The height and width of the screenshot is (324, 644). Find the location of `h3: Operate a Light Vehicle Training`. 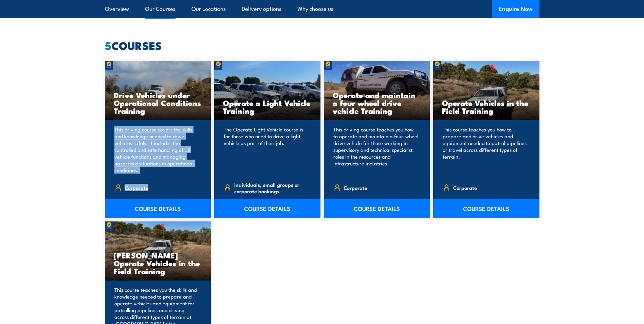

h3: Operate a Light Vehicle Training is located at coordinates (267, 106).